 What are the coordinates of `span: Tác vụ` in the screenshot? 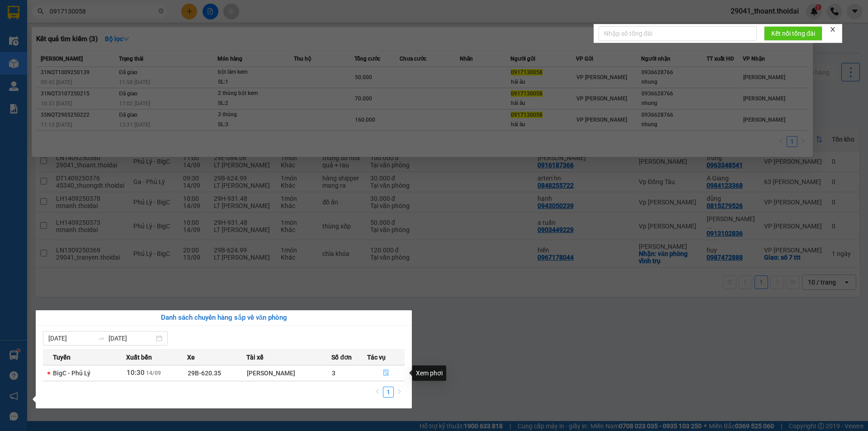 It's located at (376, 357).